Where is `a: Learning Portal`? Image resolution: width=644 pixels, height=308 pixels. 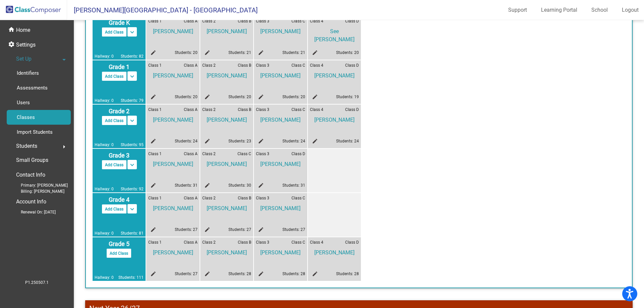
a: Learning Portal is located at coordinates (559, 10).